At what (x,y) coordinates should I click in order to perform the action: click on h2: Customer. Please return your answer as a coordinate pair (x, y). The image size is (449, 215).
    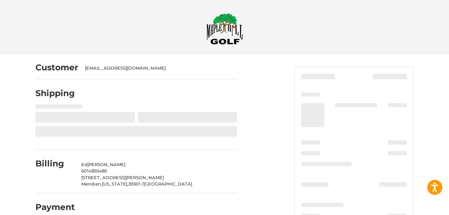
    Looking at the image, I should click on (57, 67).